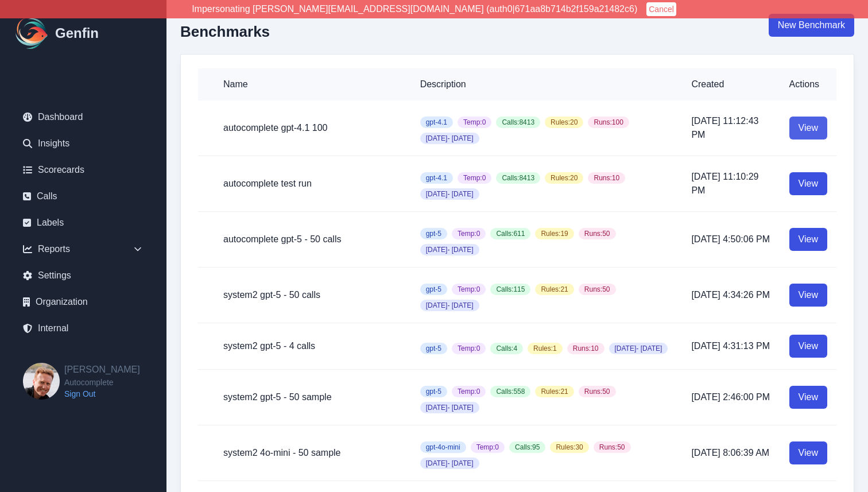 This screenshot has height=492, width=868. What do you see at coordinates (225, 32) in the screenshot?
I see `h2: Benchmarks` at bounding box center [225, 32].